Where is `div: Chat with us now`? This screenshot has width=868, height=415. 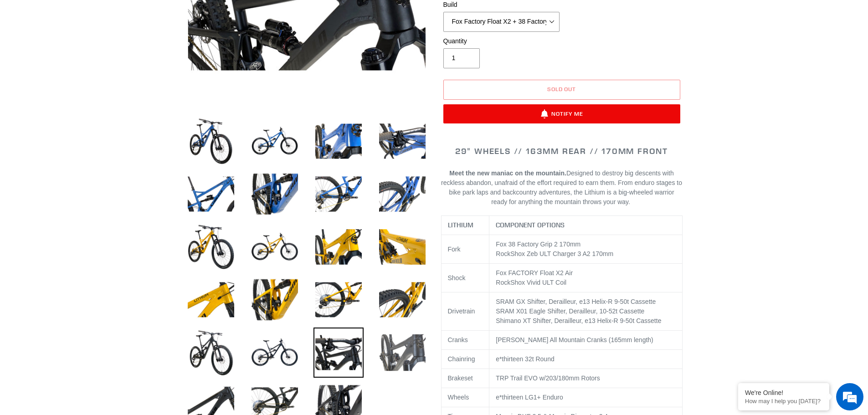
div: Chat with us now is located at coordinates (114, 57).